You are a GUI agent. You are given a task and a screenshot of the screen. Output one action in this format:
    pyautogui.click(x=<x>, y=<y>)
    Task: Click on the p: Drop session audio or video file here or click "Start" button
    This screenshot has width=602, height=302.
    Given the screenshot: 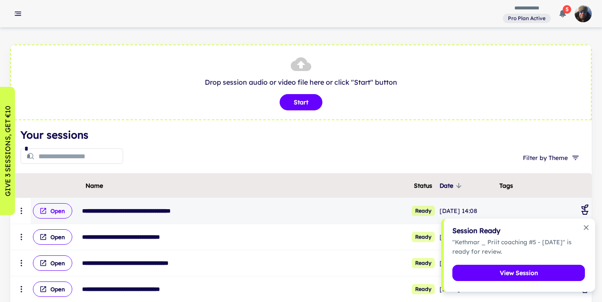 What is the action you would take?
    pyautogui.click(x=301, y=82)
    